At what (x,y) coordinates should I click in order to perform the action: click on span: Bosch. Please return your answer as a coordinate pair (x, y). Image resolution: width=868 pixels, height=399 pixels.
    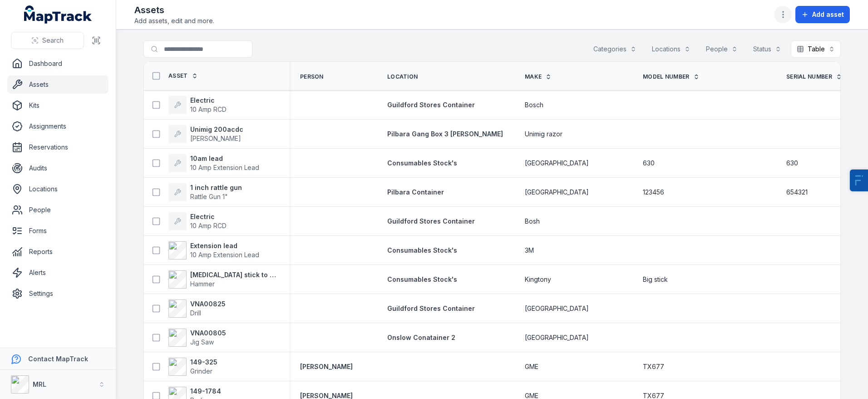
    Looking at the image, I should click on (534, 105).